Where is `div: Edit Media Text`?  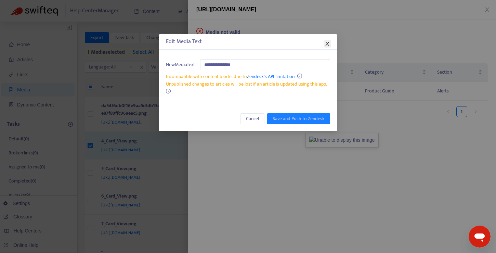 div: Edit Media Text is located at coordinates (248, 42).